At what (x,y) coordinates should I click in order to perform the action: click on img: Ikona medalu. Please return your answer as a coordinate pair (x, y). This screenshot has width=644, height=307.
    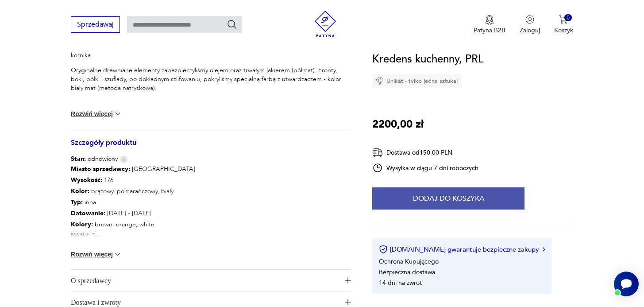
    Looking at the image, I should click on (490, 20).